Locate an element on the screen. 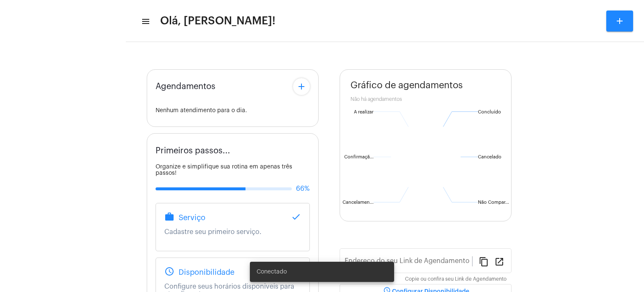  span: Serviço is located at coordinates (192, 217).